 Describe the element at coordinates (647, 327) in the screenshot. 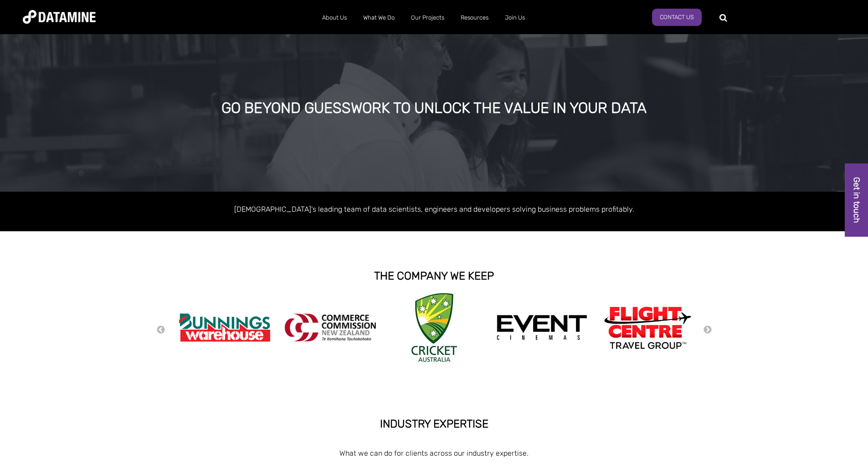

I see `img: Flight Centre` at that location.